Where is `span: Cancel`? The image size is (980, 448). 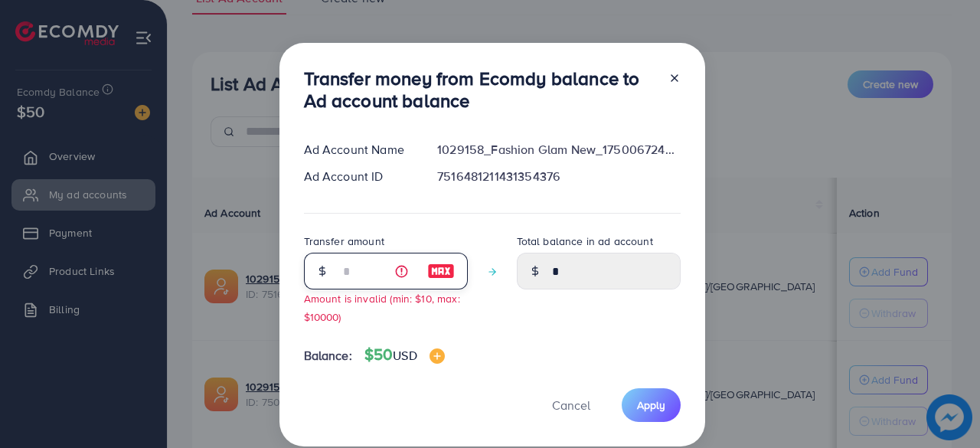
span: Cancel is located at coordinates (571, 405).